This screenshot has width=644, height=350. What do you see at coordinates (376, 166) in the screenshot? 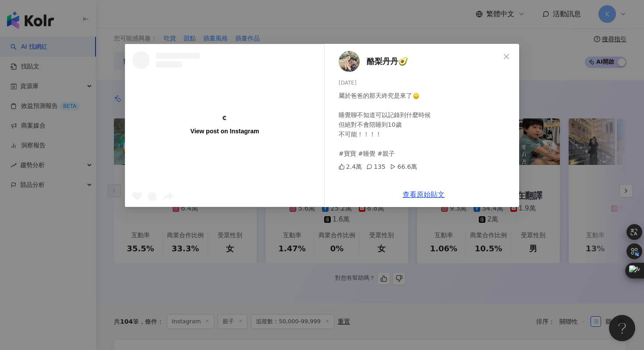
I see `div: 135` at bounding box center [376, 166].